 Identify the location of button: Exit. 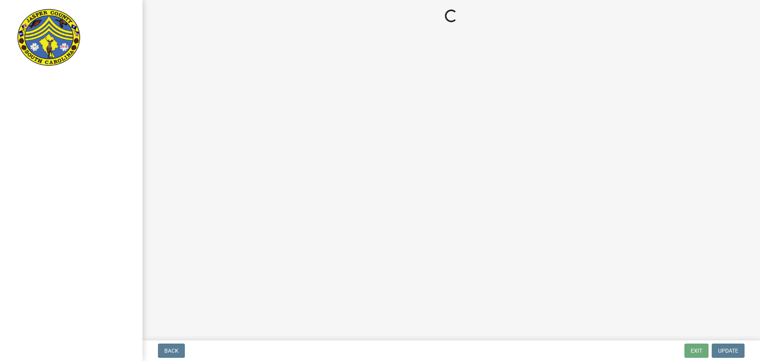
(696, 350).